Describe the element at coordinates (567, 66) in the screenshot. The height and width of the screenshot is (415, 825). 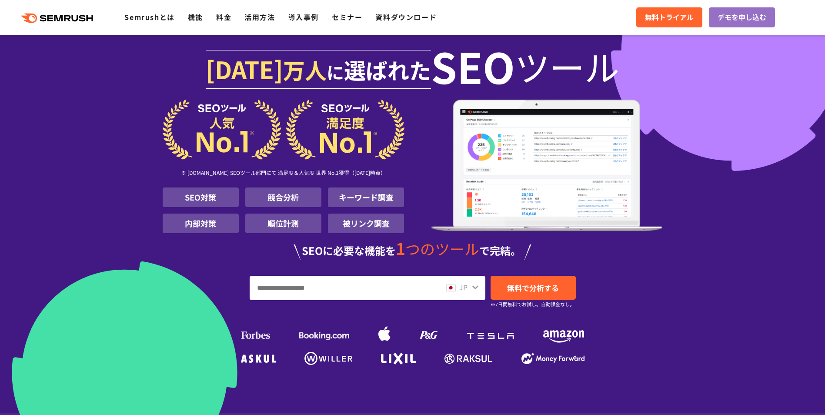
I see `span: ツール` at that location.